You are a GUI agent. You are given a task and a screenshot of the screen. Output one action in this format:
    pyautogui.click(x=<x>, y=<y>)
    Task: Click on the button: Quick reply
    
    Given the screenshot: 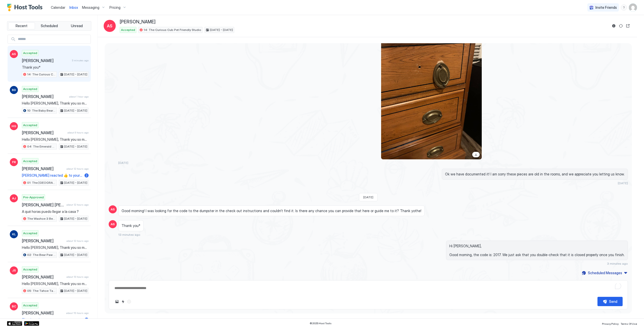 What is the action you would take?
    pyautogui.click(x=123, y=302)
    